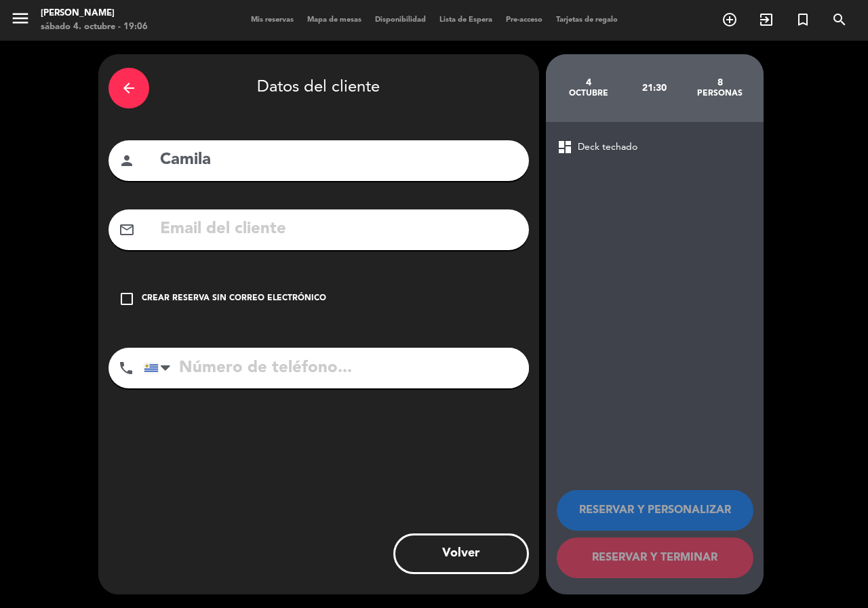  Describe the element at coordinates (127, 299) in the screenshot. I see `i: check_box_outline_blank` at that location.